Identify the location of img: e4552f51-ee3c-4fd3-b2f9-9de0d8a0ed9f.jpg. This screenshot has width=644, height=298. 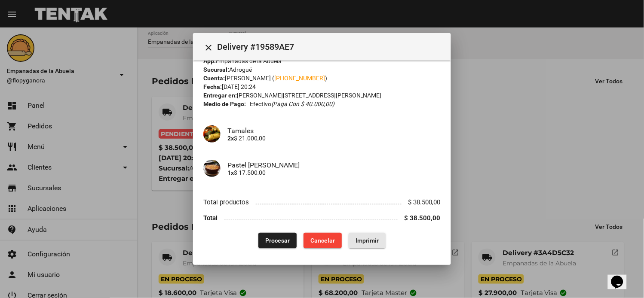
(212, 168).